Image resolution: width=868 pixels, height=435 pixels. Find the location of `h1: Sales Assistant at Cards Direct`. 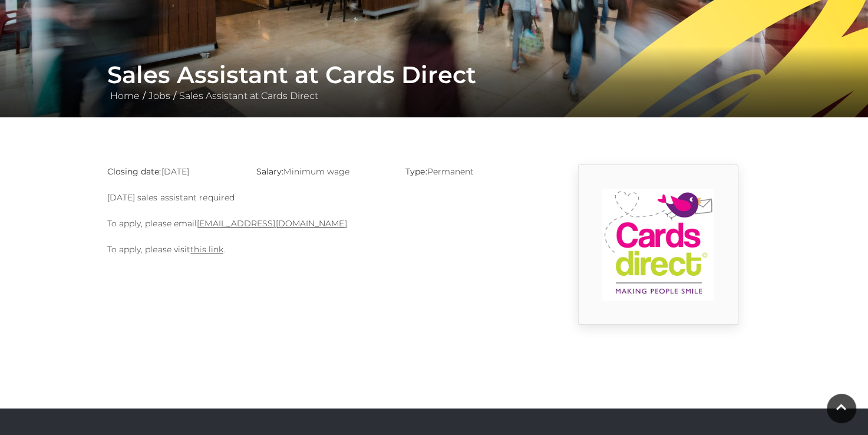

h1: Sales Assistant at Cards Direct is located at coordinates (434, 75).